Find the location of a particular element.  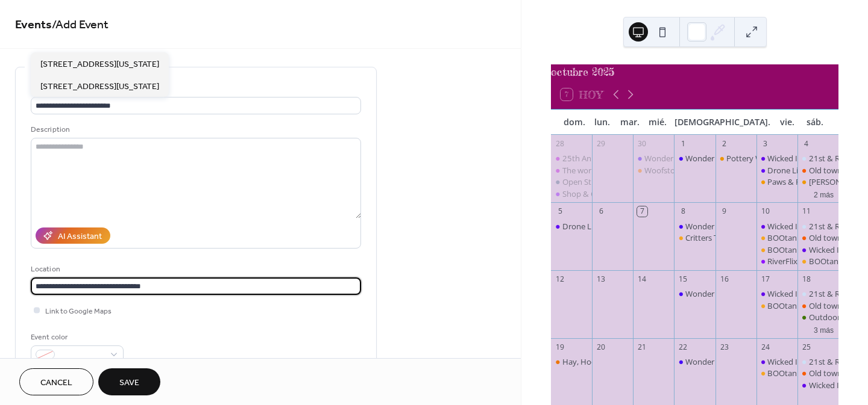

div: vie. is located at coordinates (788, 122).